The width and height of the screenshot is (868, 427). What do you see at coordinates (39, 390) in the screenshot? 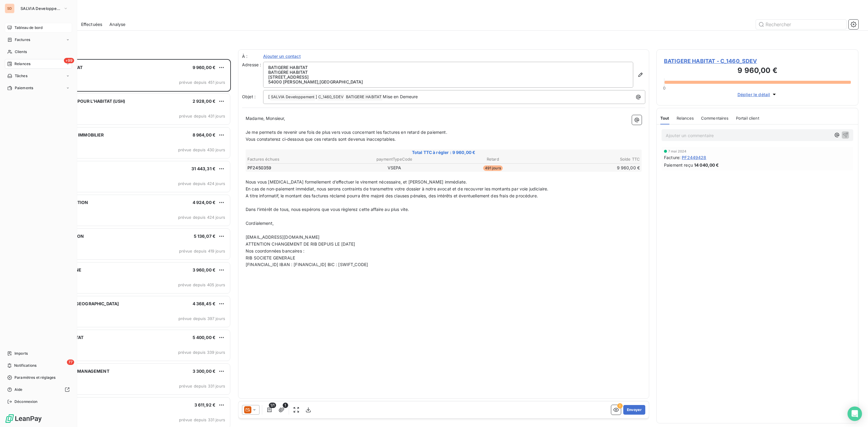
I see `a: Aide` at bounding box center [39, 390].